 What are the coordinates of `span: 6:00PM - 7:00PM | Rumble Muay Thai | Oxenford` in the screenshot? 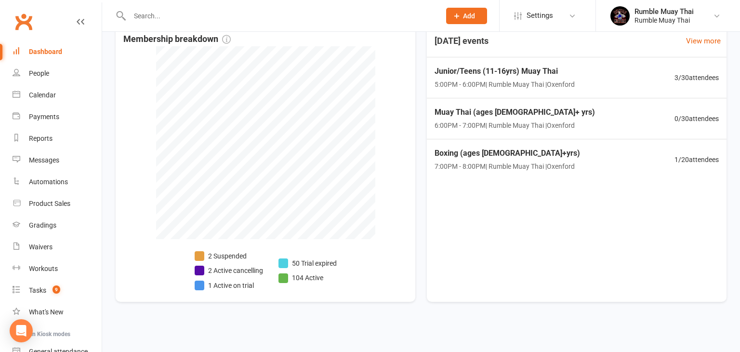 It's located at (515, 125).